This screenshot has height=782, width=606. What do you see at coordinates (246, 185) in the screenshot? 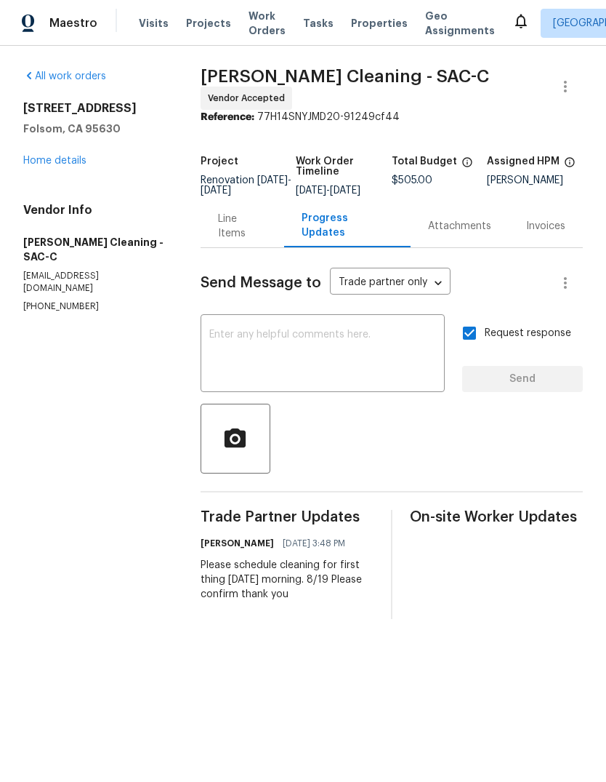
I see `span: Renovation` at bounding box center [246, 185].